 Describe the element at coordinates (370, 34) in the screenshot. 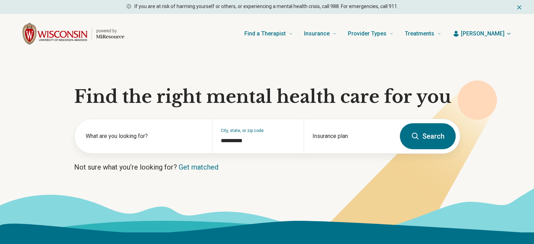

I see `a: Provider Types` at that location.